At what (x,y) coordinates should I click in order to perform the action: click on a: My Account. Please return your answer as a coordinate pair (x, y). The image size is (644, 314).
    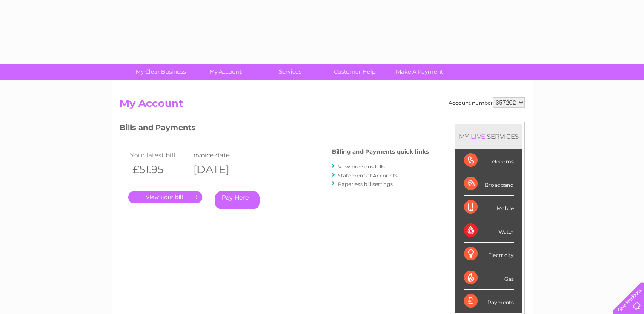
    Looking at the image, I should click on (225, 71).